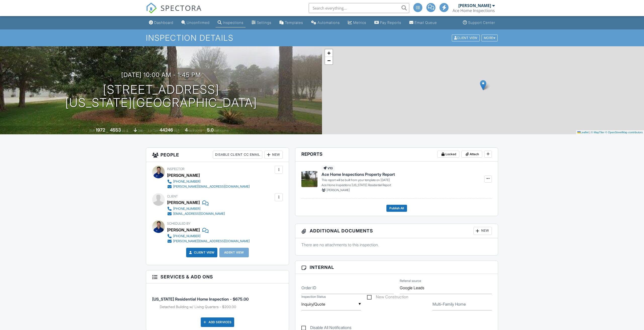 The height and width of the screenshot is (330, 644). I want to click on h3: Services & Add ons, so click(217, 277).